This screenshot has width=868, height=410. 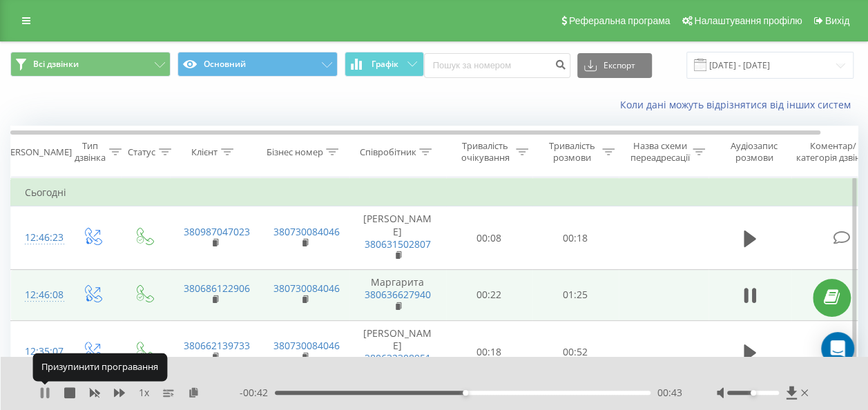 What do you see at coordinates (294, 152) in the screenshot?
I see `div: Бізнес номер` at bounding box center [294, 152].